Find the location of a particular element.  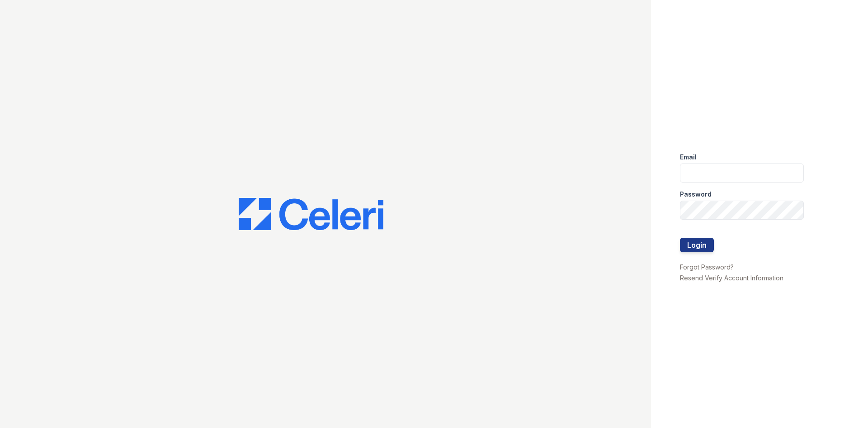

label: Password is located at coordinates (696, 194).